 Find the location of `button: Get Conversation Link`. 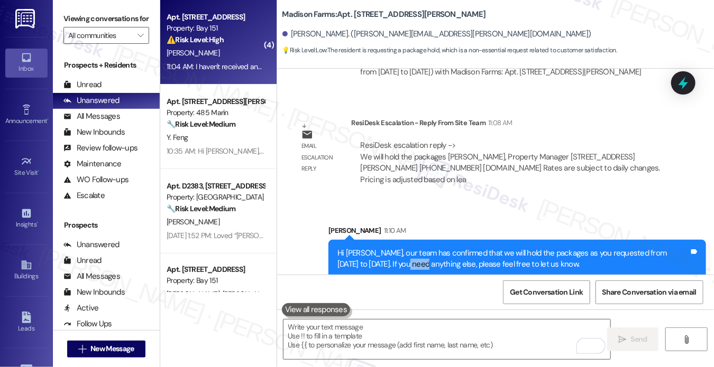

button: Get Conversation Link is located at coordinates (546, 292).